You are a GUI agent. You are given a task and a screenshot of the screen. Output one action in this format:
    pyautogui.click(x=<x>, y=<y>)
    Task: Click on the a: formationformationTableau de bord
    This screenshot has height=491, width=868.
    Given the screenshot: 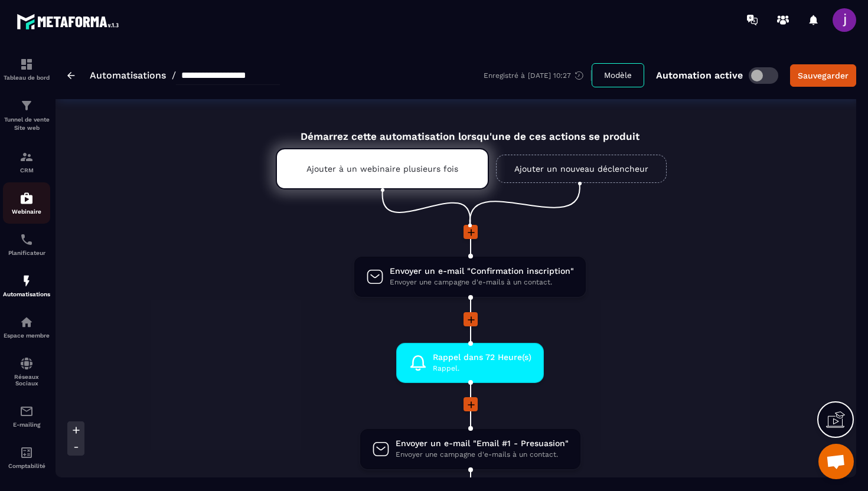 What is the action you would take?
    pyautogui.click(x=26, y=69)
    